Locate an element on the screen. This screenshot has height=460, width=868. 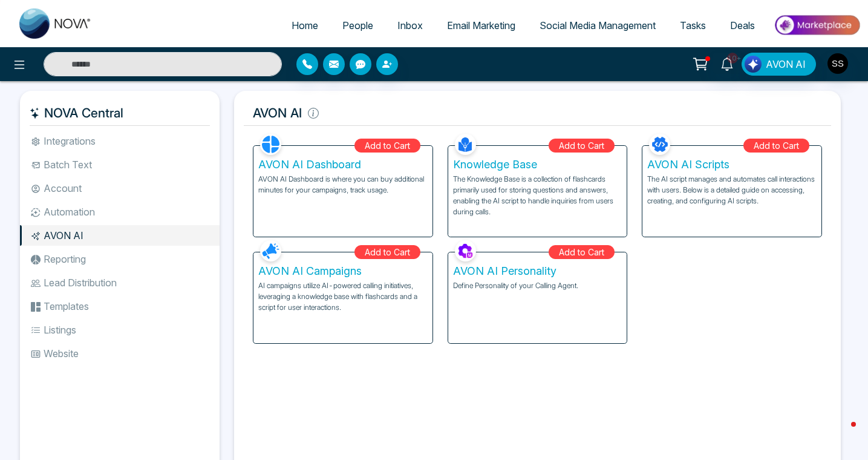
button: AVON AI is located at coordinates (779, 64).